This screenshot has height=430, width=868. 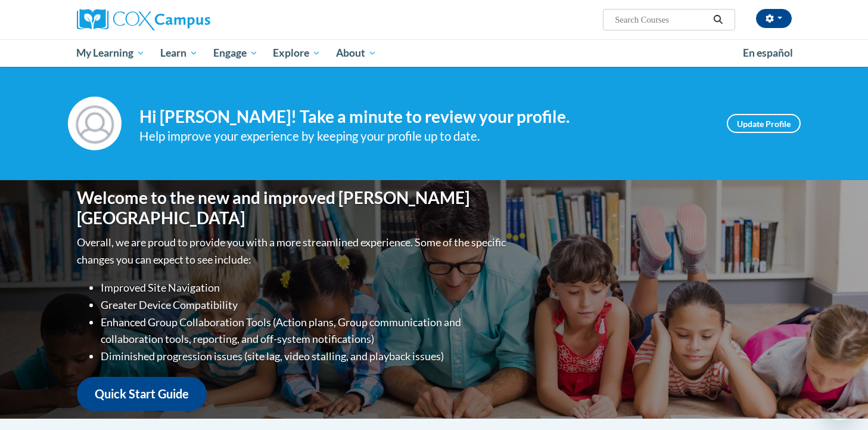 What do you see at coordinates (434, 53) in the screenshot?
I see `div: Main menu` at bounding box center [434, 53].